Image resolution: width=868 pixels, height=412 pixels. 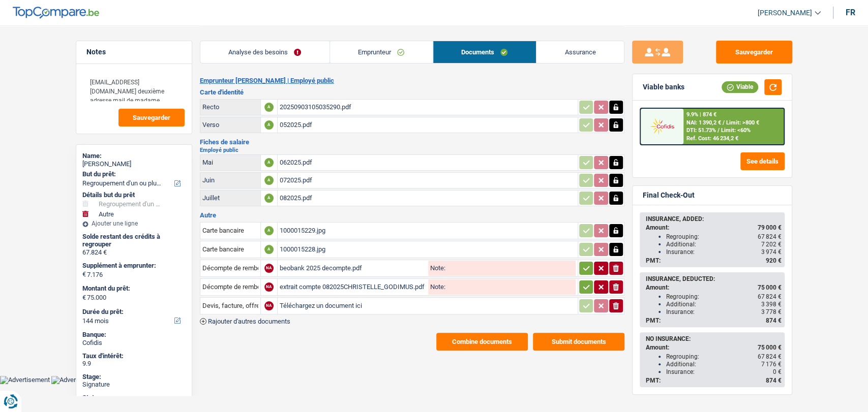 I want to click on a: Assurance, so click(x=580, y=52).